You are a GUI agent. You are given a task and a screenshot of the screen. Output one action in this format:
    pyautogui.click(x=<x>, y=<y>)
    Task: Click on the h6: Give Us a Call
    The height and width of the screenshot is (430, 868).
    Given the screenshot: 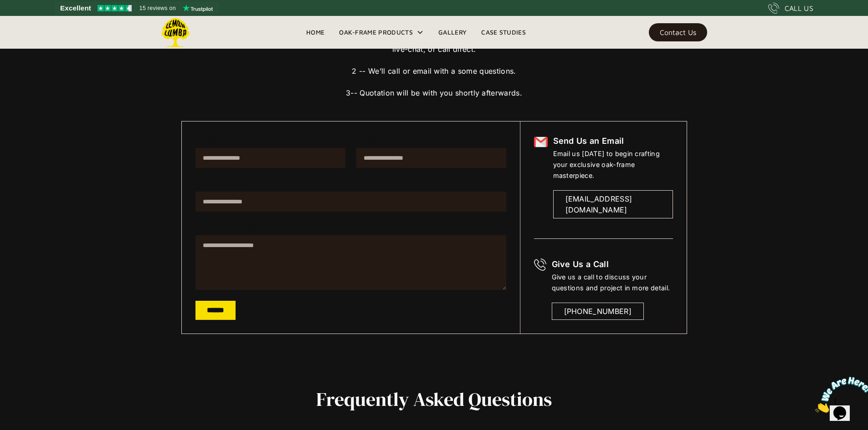 What is the action you would take?
    pyautogui.click(x=613, y=265)
    